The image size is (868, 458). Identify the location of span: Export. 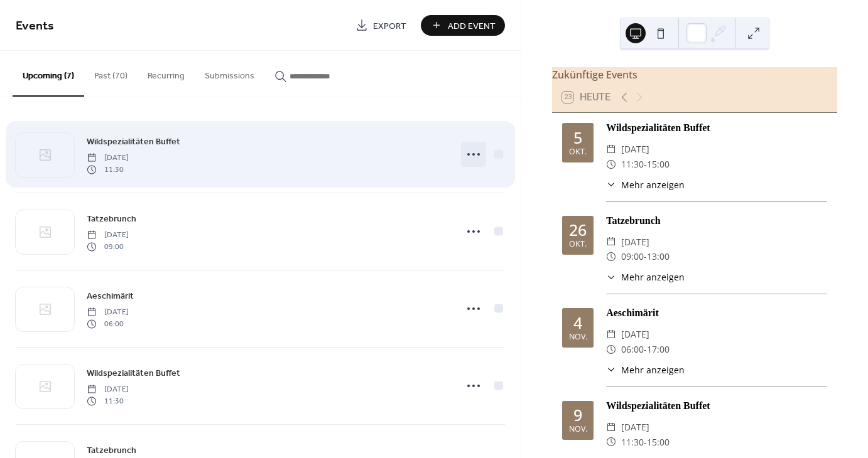
(389, 26).